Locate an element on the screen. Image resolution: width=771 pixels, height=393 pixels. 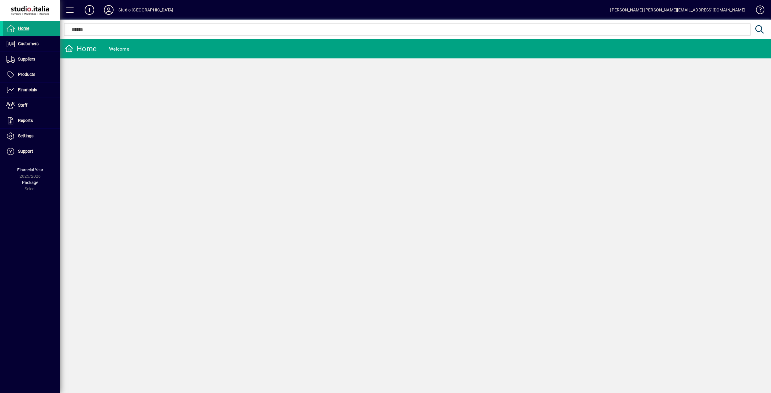
span: Financial Year is located at coordinates (30, 170).